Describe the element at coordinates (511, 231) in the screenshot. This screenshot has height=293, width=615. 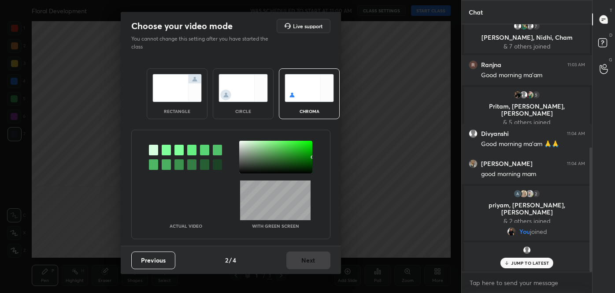
I see `img: 6bf88ee675354f0ea61b4305e64abb13.jpg` at that location.